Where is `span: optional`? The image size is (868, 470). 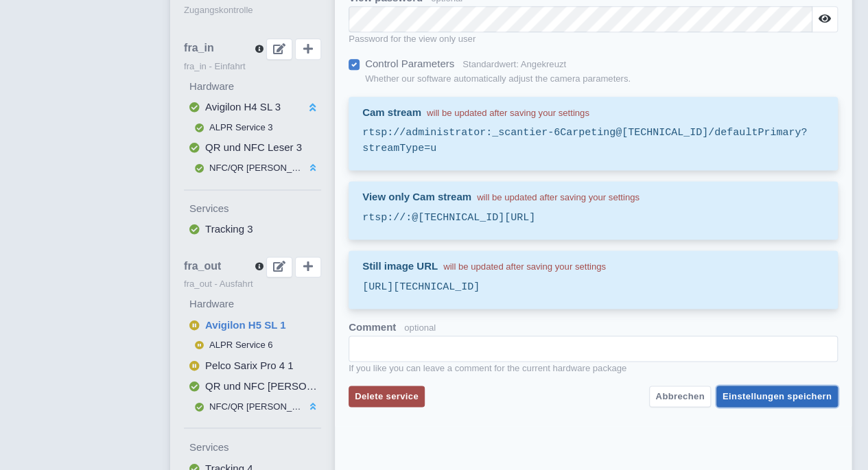 span: optional is located at coordinates (420, 327).